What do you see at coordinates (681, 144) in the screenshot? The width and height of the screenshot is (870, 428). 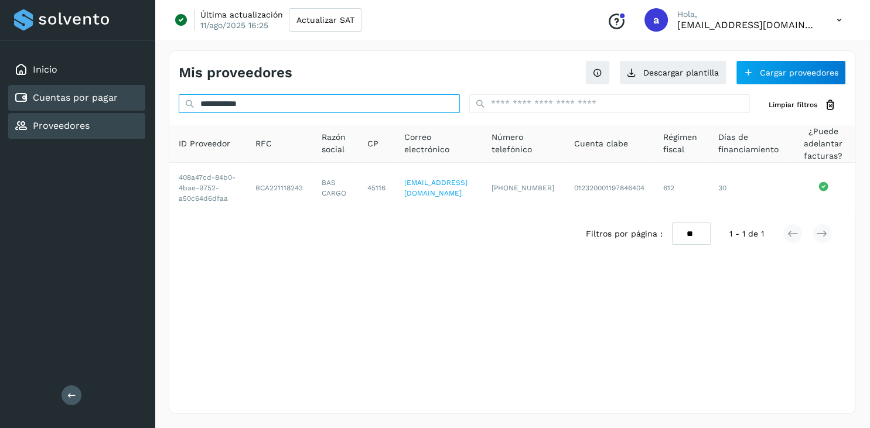 I see `span: Régimen fiscal` at bounding box center [681, 144].